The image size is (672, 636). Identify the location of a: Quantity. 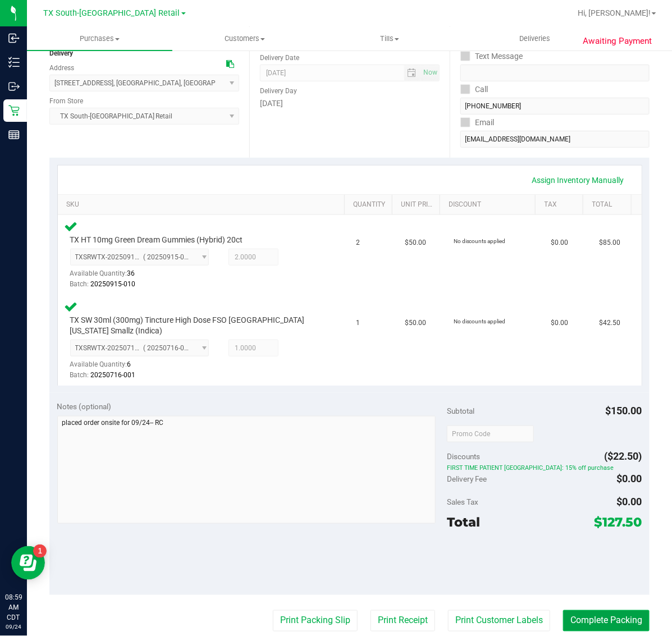
(370, 205).